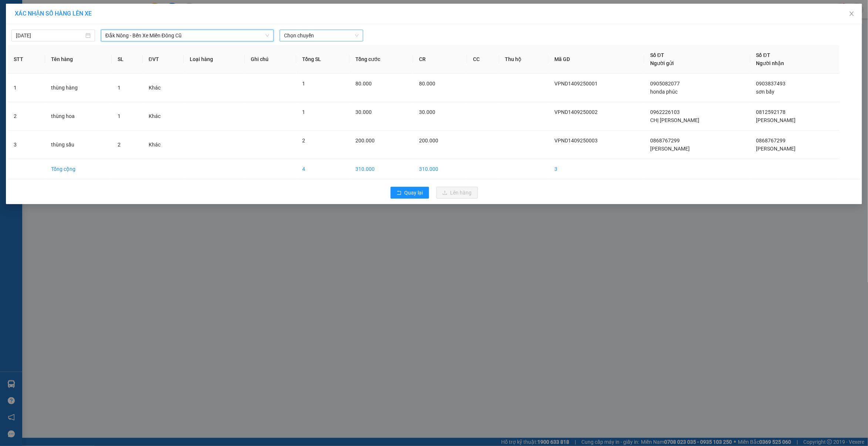  I want to click on td: thùng hàng, so click(79, 87).